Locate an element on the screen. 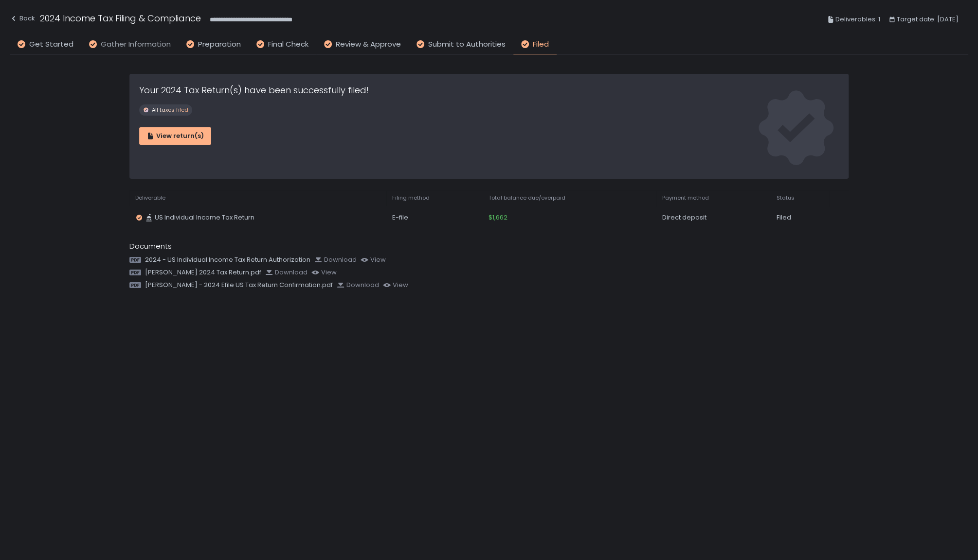 The width and height of the screenshot is (978, 560). span: Deliverable is located at coordinates (150, 198).